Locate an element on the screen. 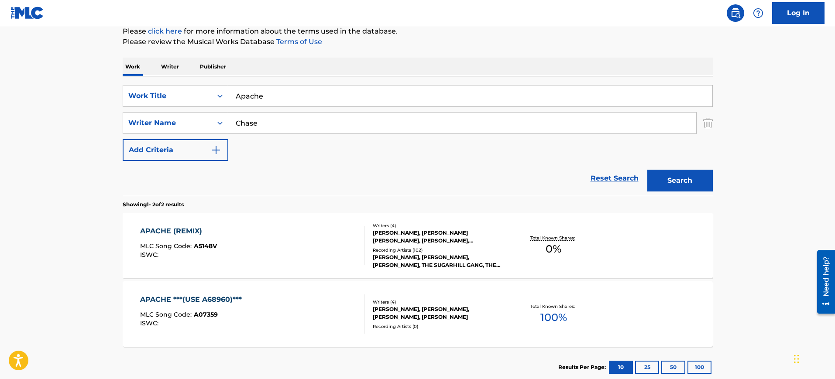 This screenshot has width=835, height=379. p: Writer is located at coordinates (170, 67).